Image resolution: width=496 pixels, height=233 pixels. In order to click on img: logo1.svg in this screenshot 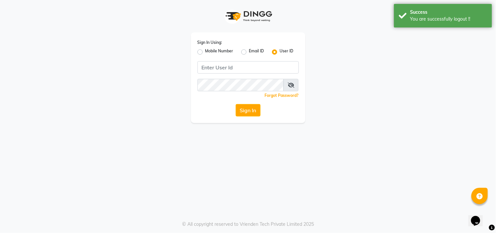, I will do `click(248, 16)`.